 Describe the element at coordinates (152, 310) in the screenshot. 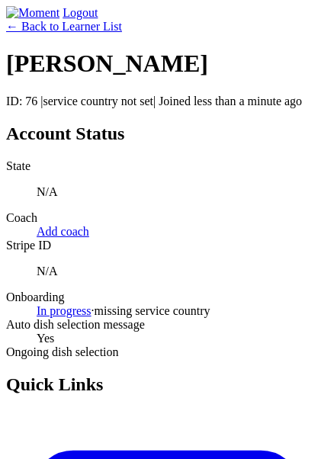

I see `span: missing service country` at that location.